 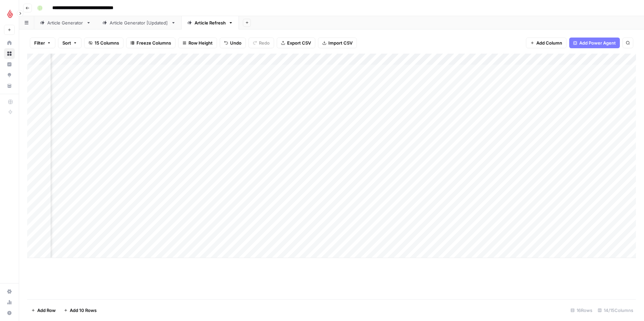 What do you see at coordinates (299, 43) in the screenshot?
I see `span: Export CSV` at bounding box center [299, 43].